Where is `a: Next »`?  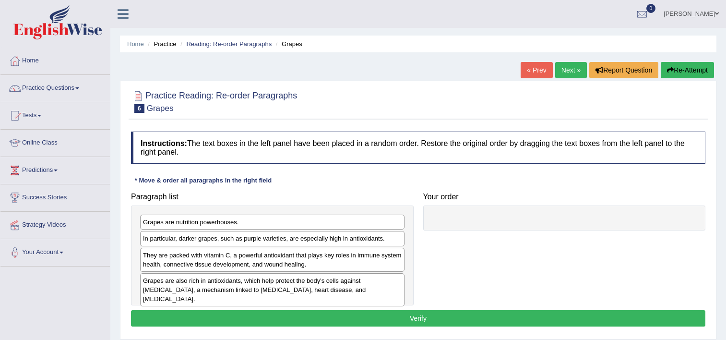 a: Next » is located at coordinates (571, 70).